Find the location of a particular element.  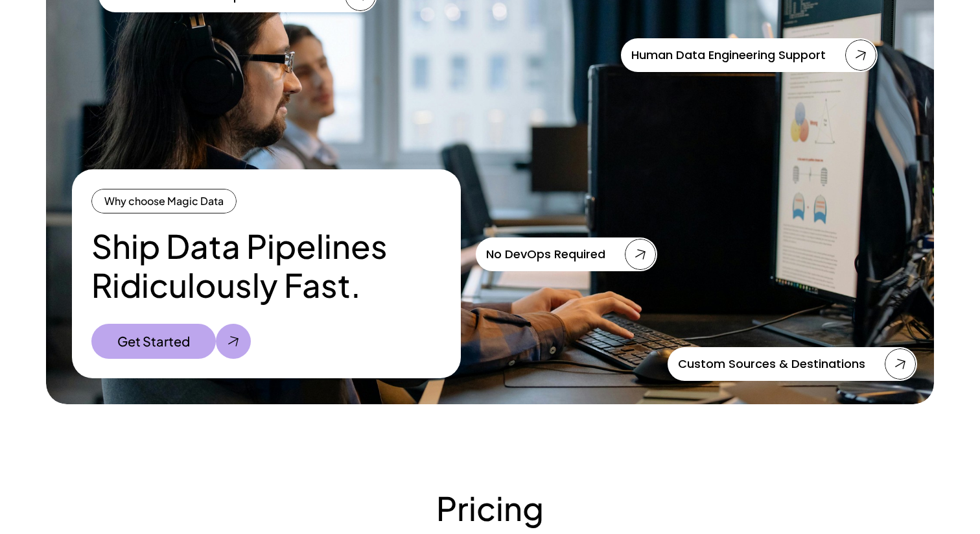

p: Custom Sources & Destinations is located at coordinates (771, 364).